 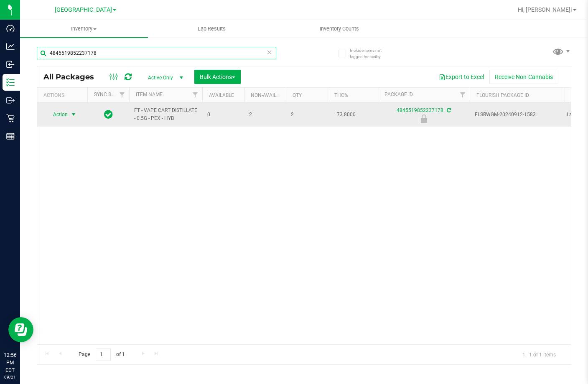 I want to click on span: Clear, so click(x=270, y=52).